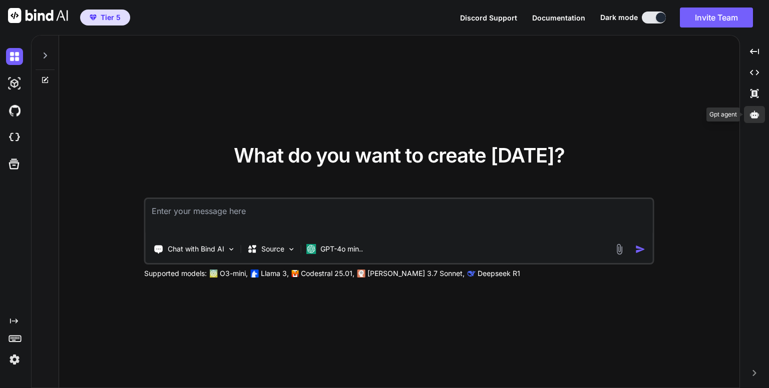 Image resolution: width=769 pixels, height=388 pixels. I want to click on img: darkAi-studio, so click(15, 84).